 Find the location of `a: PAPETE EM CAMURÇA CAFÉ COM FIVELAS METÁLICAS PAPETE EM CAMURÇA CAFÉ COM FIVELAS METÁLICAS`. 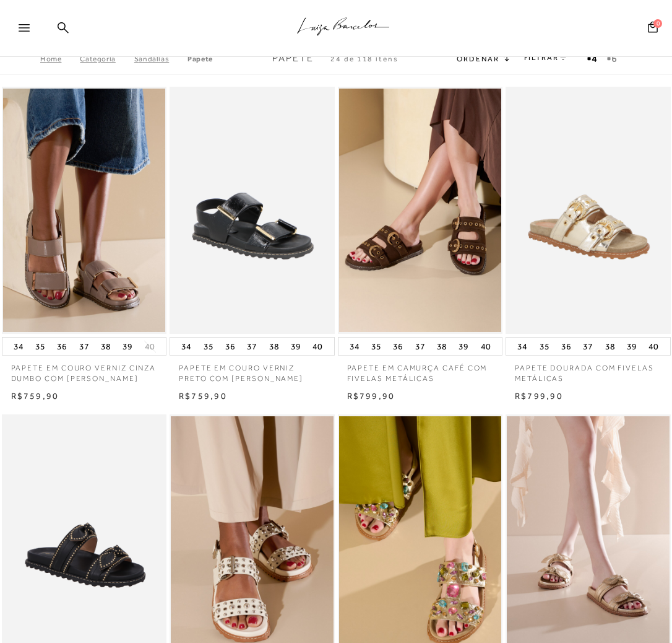

a: PAPETE EM CAMURÇA CAFÉ COM FIVELAS METÁLICAS PAPETE EM CAMURÇA CAFÉ COM FIVELAS METÁLICAS is located at coordinates (420, 211).